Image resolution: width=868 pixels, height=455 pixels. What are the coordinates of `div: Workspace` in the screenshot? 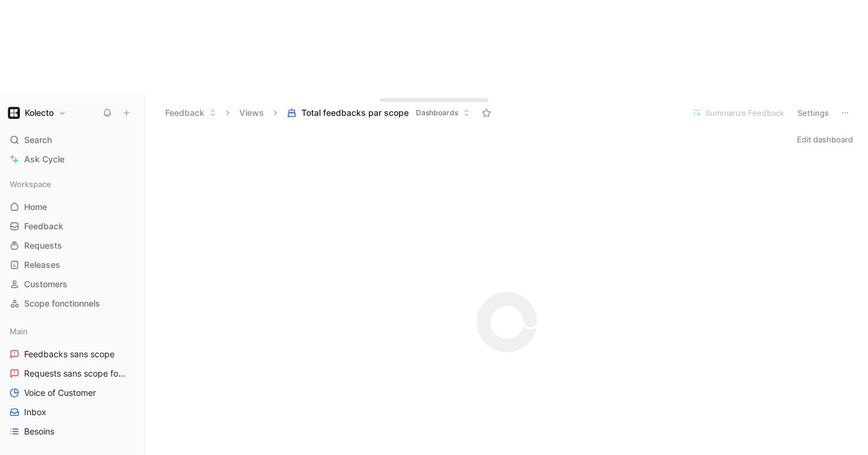 It's located at (72, 184).